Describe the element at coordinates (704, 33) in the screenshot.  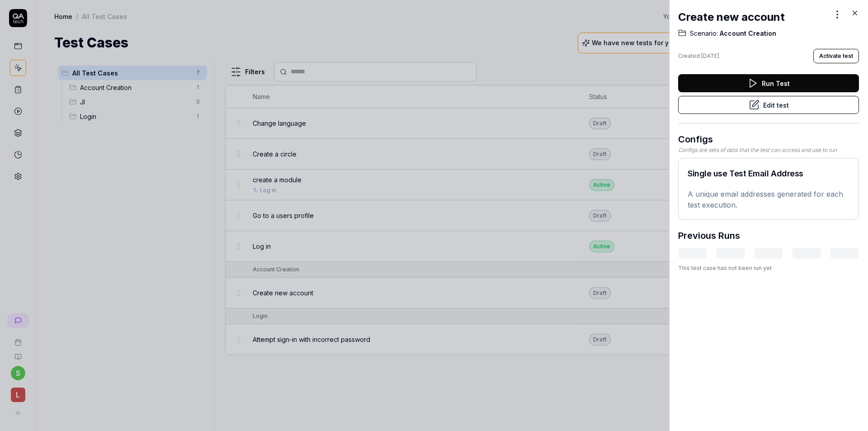
I see `span: Scenario:` at that location.